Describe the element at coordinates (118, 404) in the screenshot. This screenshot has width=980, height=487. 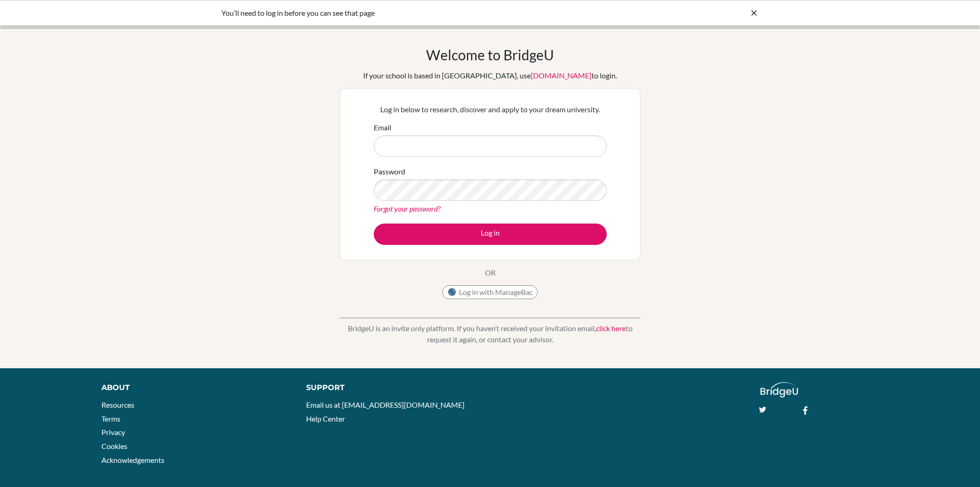
I see `a: Resources` at that location.